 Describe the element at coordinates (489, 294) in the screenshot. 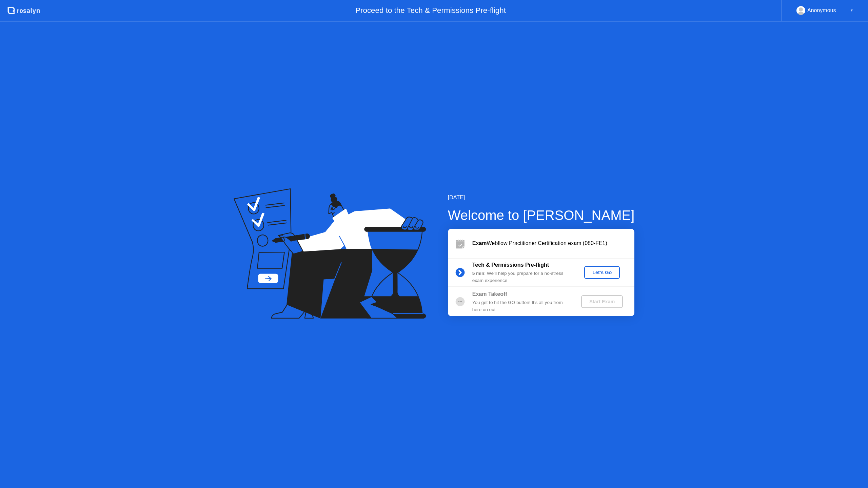

I see `b: Exam Takeoff` at that location.